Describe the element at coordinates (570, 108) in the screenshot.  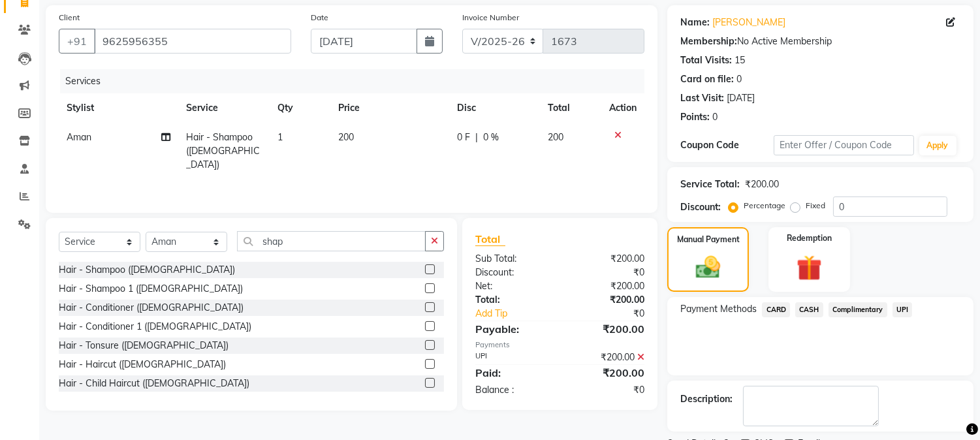
I see `th: Total` at that location.